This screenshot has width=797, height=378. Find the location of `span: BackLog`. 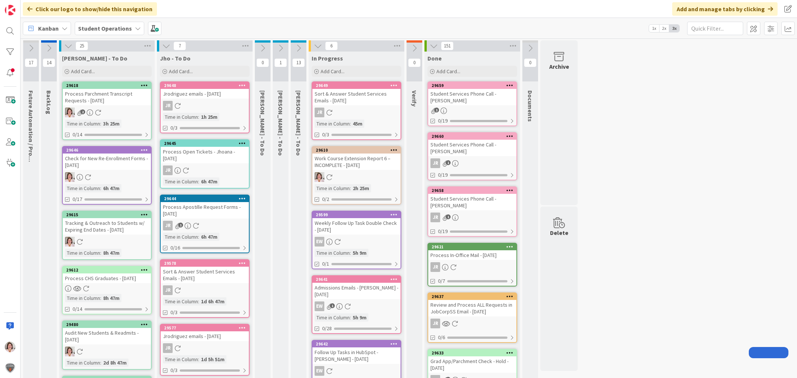

span: BackLog is located at coordinates (49, 102).